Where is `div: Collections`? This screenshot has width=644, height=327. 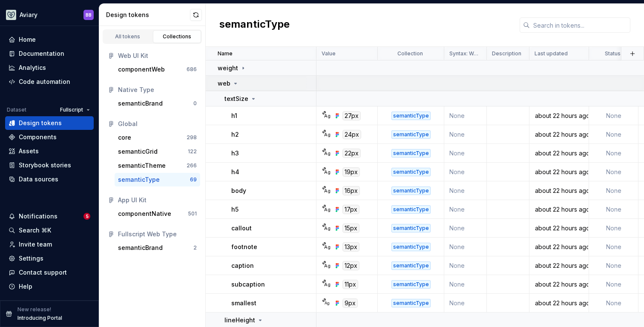
div: Collections is located at coordinates (177, 37).